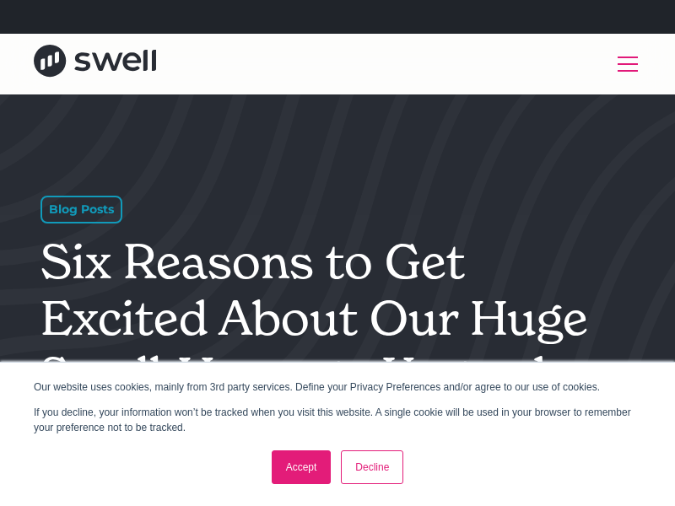 Image resolution: width=675 pixels, height=506 pixels. Describe the element at coordinates (320, 319) in the screenshot. I see `h1: Six Reasons to Get Excited About Our Huge Swell Message Upgrade` at that location.